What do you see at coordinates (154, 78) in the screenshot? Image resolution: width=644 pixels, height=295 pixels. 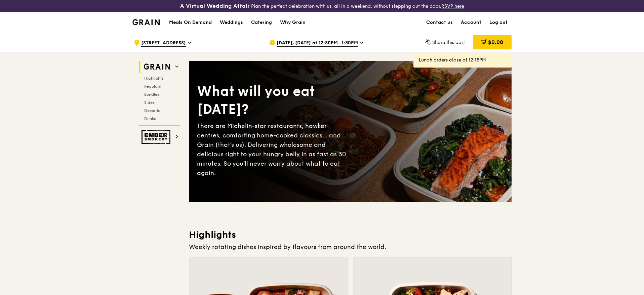 I see `span: Highlights` at bounding box center [154, 78].